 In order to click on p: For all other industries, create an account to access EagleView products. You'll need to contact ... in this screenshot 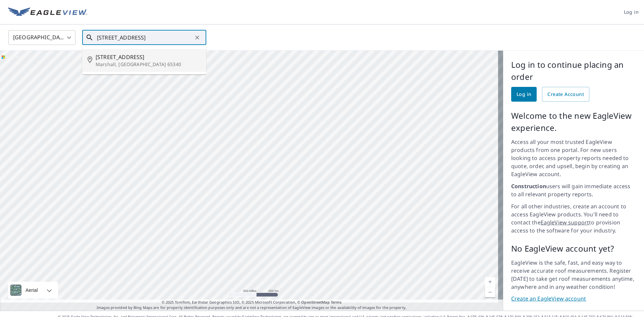, I will do `click(574, 219)`.